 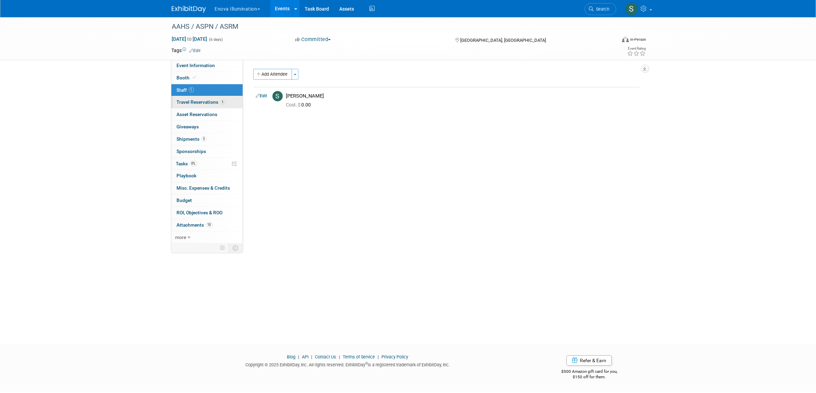 What do you see at coordinates (272, 74) in the screenshot?
I see `button: Add Attendee` at bounding box center [272, 74].